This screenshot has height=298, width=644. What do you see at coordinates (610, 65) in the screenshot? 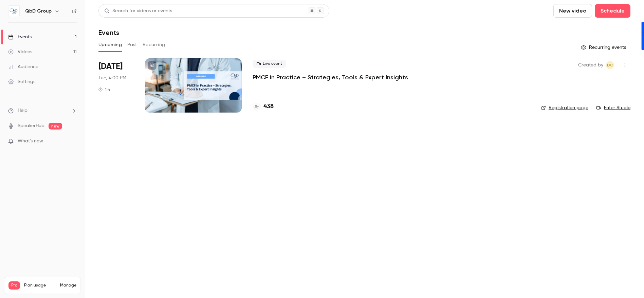
I see `span: DC` at bounding box center [610, 65].